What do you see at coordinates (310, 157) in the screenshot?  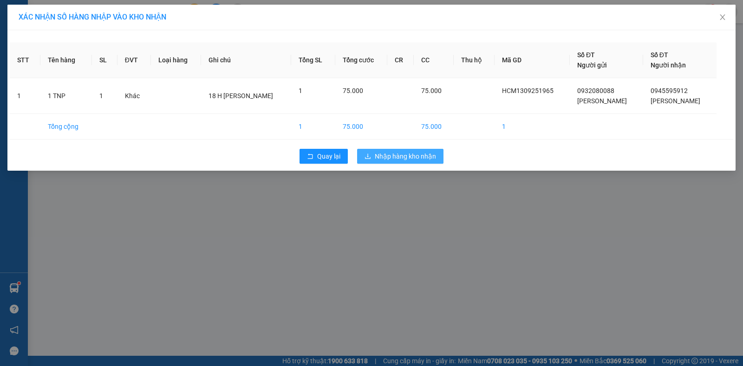 I see `span: rollback` at bounding box center [310, 157].